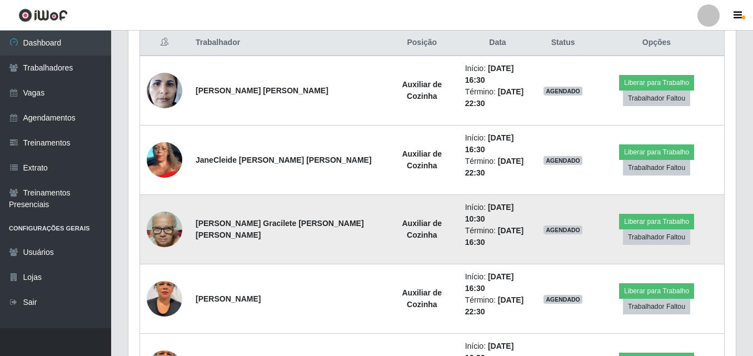 This screenshot has width=753, height=356. Describe the element at coordinates (164, 229) in the screenshot. I see `img: 1721517353496.jpeg` at that location.